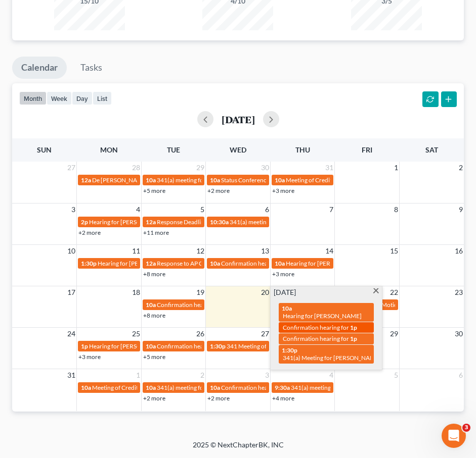 The width and height of the screenshot is (476, 458). Describe the element at coordinates (265, 251) in the screenshot. I see `span: 13` at that location.